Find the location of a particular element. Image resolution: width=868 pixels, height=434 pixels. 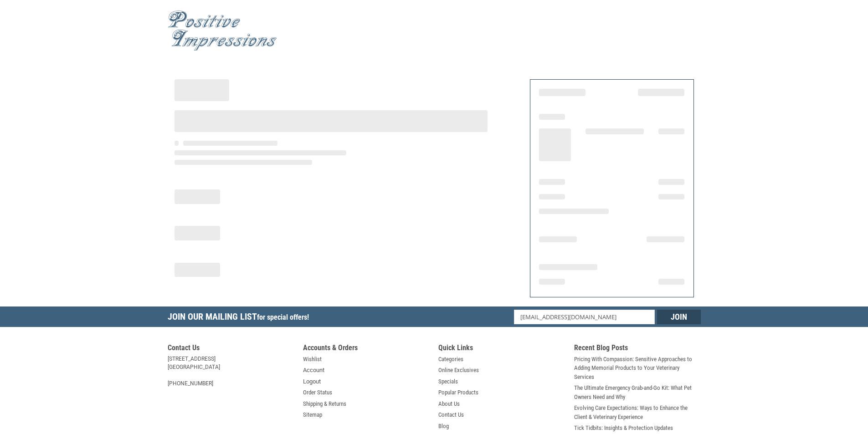

a: Specials is located at coordinates (448, 381).